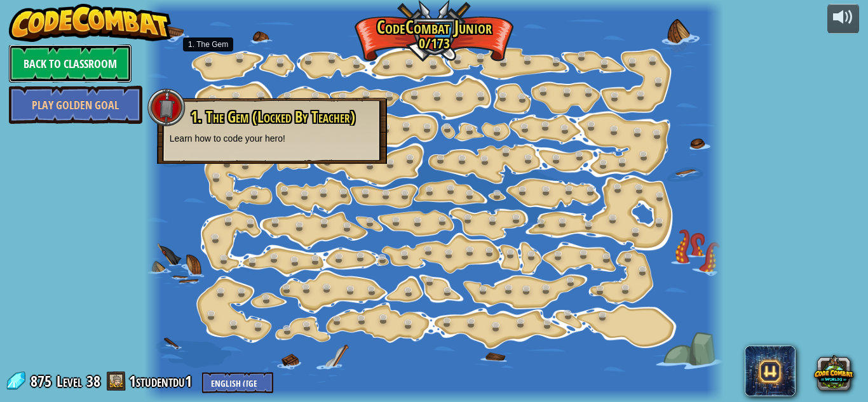 Image resolution: width=868 pixels, height=402 pixels. What do you see at coordinates (93, 381) in the screenshot?
I see `span: 38` at bounding box center [93, 381].